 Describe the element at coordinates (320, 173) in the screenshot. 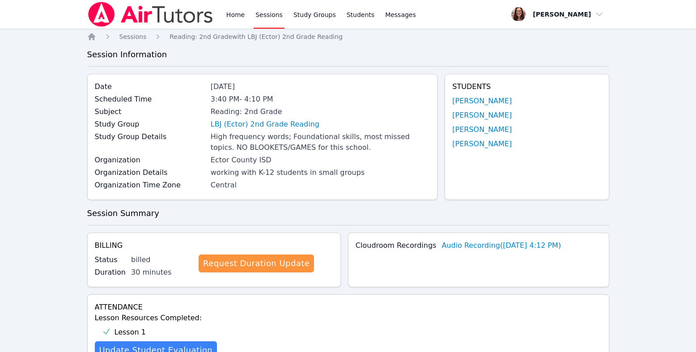

I see `div: working with K-12 students in small groups` at that location.